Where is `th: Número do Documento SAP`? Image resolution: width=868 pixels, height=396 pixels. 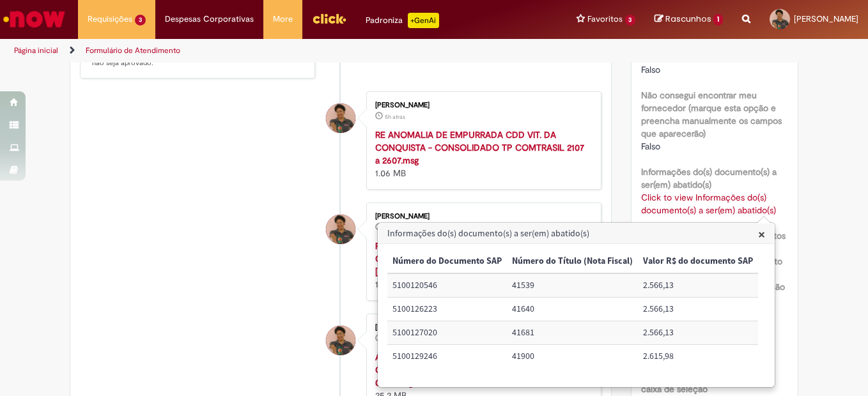 th: Número do Documento SAP is located at coordinates (447, 262).